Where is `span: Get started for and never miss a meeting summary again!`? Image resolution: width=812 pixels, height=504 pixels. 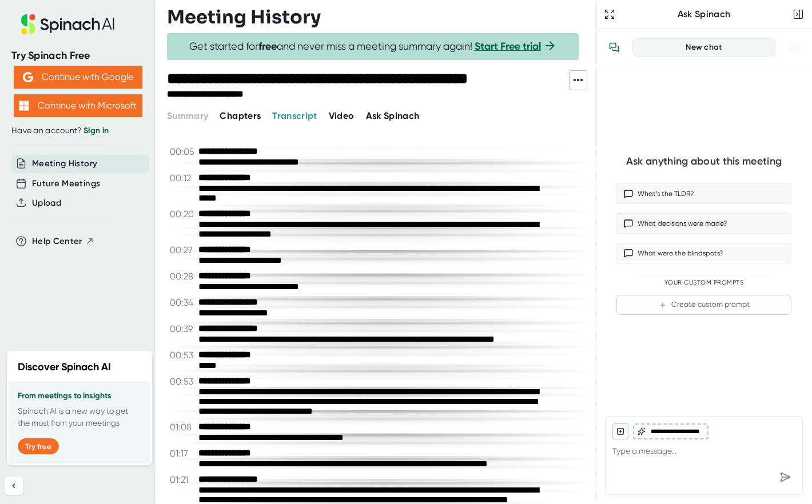 span: Get started for and never miss a meeting summary again! is located at coordinates (373, 46).